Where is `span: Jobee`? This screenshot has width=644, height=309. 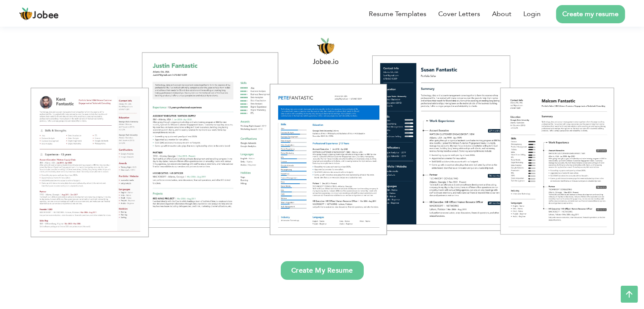 span: Jobee is located at coordinates (46, 16).